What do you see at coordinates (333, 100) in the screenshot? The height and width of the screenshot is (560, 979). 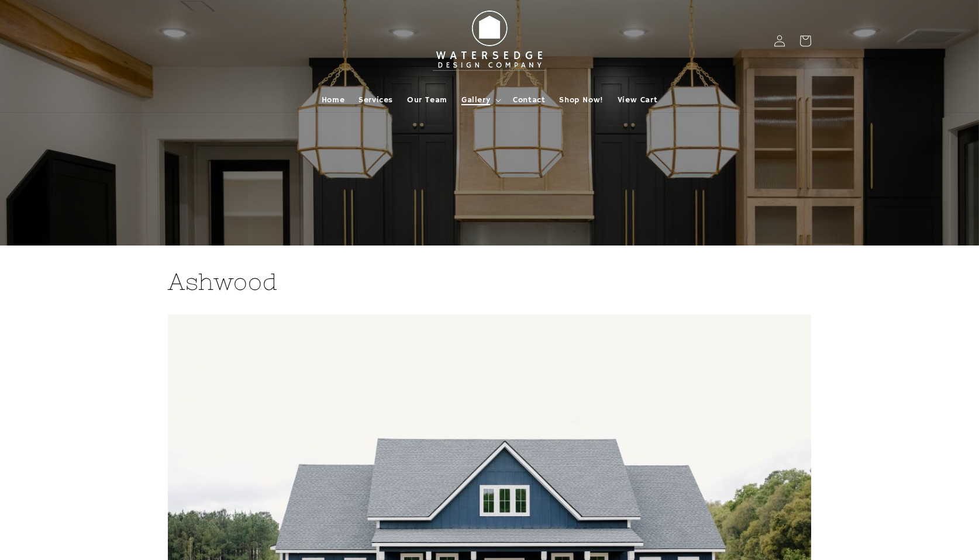 I see `a: Home` at bounding box center [333, 100].